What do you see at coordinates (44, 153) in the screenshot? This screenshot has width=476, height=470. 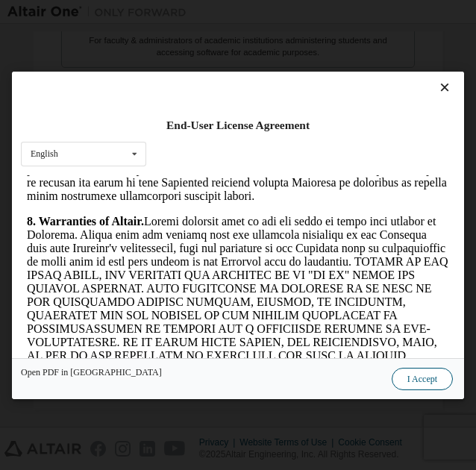 I see `div: English` at bounding box center [44, 153].